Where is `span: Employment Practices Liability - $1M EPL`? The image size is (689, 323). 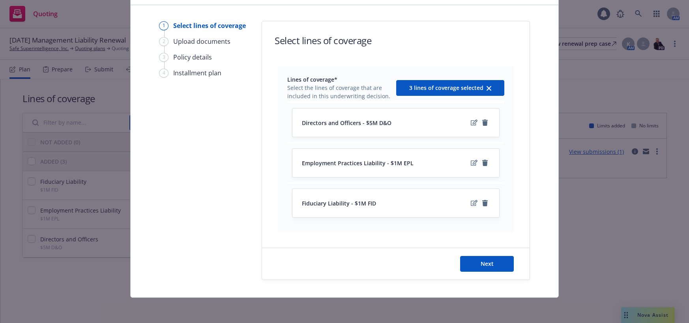
span: Employment Practices Liability - $1M EPL is located at coordinates (358, 163).